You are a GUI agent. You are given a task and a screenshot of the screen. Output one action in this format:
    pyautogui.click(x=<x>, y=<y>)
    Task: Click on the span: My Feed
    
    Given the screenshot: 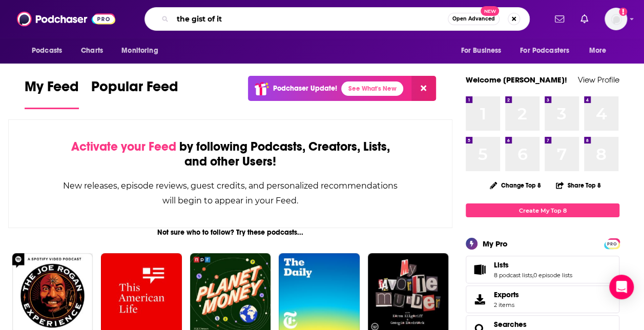 What is the action you would take?
    pyautogui.click(x=51, y=90)
    